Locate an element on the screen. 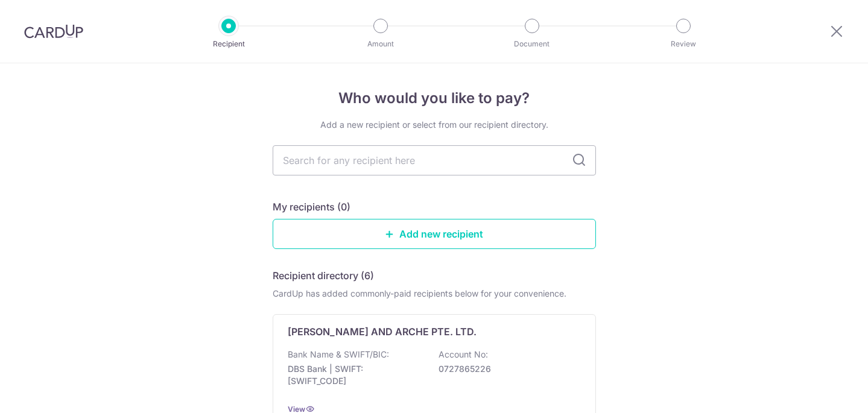 The width and height of the screenshot is (868, 413). p: Recipient is located at coordinates (228, 44).